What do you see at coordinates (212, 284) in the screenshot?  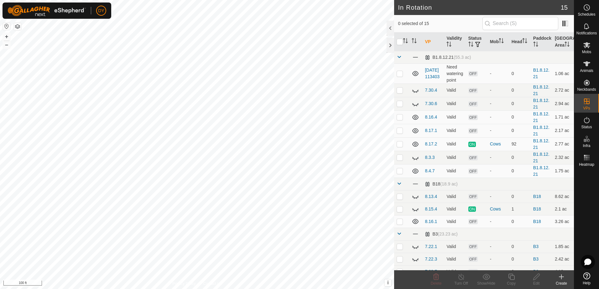 I see `a: Contact Us` at bounding box center [212, 284].